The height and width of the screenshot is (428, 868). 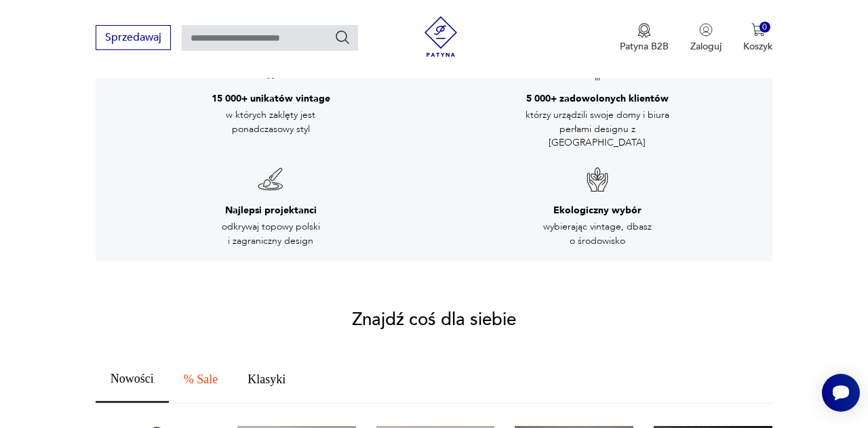 What do you see at coordinates (342, 37) in the screenshot?
I see `button: Szukaj` at bounding box center [342, 37].